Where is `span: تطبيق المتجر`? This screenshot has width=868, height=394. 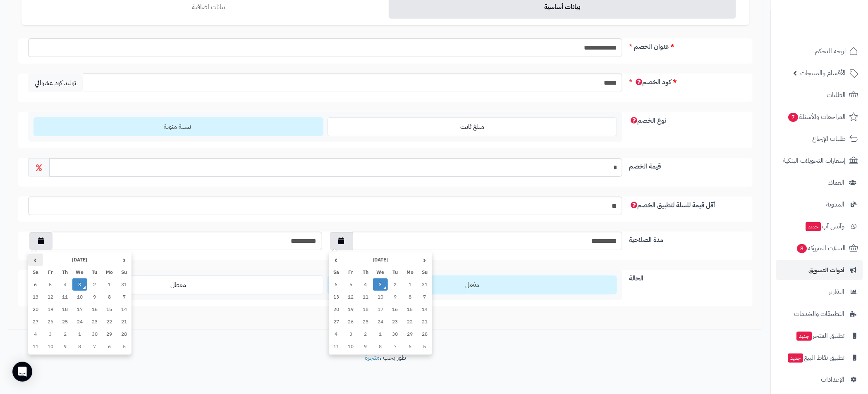
span: تطبيق المتجر is located at coordinates (820, 336).